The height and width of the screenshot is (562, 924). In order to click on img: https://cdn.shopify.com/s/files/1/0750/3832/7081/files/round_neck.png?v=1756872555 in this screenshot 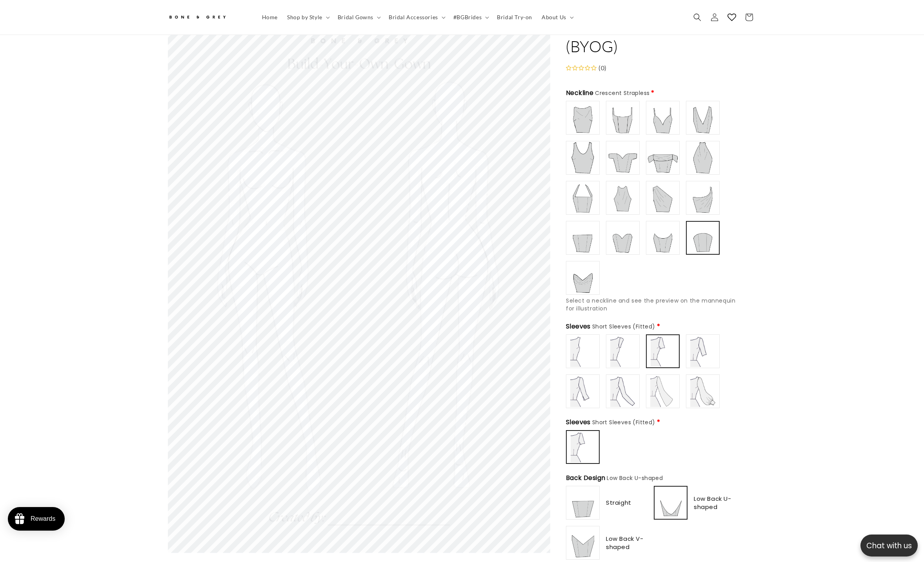, I will do `click(583, 158)`.